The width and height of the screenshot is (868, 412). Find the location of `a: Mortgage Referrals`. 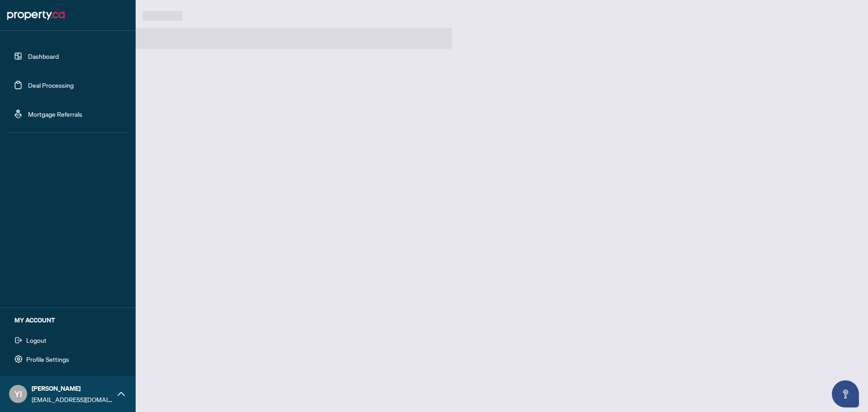

a: Mortgage Referrals is located at coordinates (55, 114).